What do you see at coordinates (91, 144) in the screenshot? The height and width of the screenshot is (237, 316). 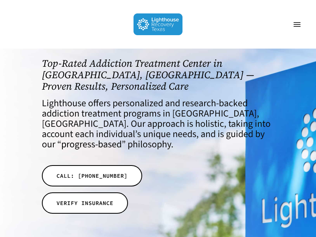 I see `a: progress-based` at bounding box center [91, 144].